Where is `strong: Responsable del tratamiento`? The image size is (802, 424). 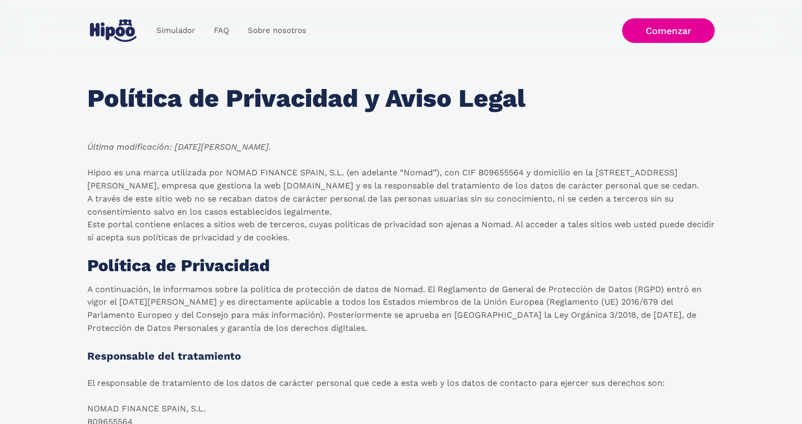
strong: Responsable del tratamiento is located at coordinates (164, 356).